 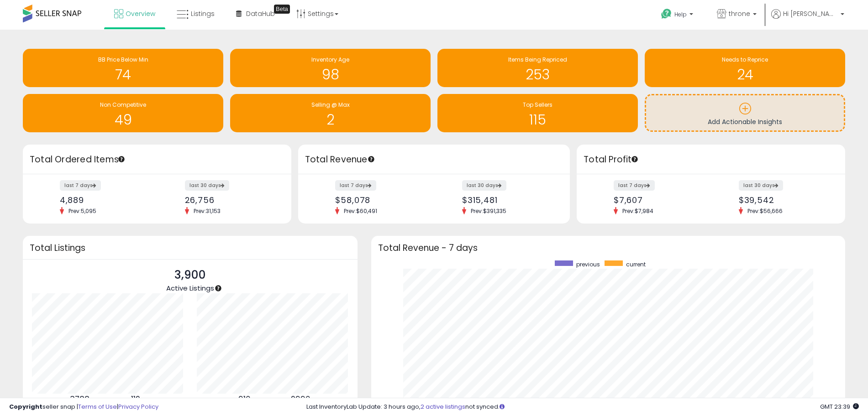 What do you see at coordinates (745, 68) in the screenshot?
I see `a: Needs to Reprice 24` at bounding box center [745, 68].